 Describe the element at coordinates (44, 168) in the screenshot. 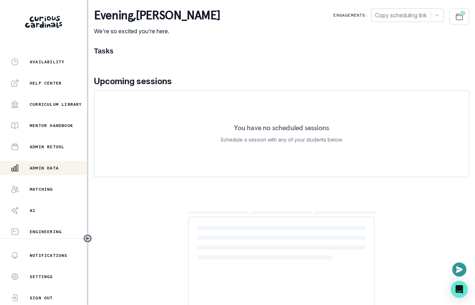

I see `p: Admin Data` at that location.